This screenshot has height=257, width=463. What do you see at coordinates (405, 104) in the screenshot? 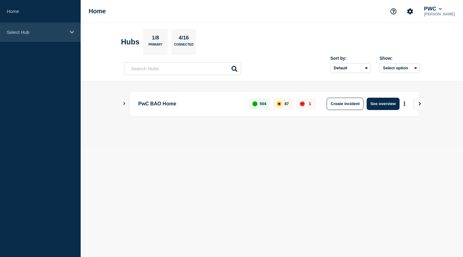
I see `button: More actions` at bounding box center [405, 104].